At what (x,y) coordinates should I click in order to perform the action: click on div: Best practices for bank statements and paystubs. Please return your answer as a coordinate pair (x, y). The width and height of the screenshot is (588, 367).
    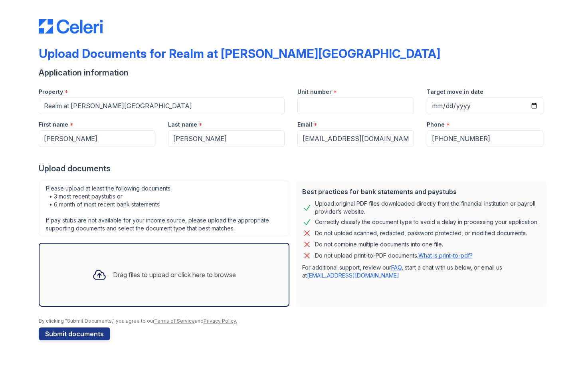
    Looking at the image, I should click on (422, 192).